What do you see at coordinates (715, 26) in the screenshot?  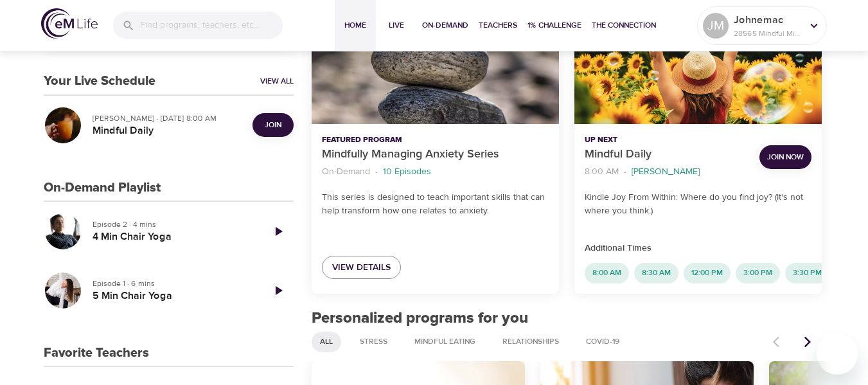 I see `div: JM` at bounding box center [715, 26].